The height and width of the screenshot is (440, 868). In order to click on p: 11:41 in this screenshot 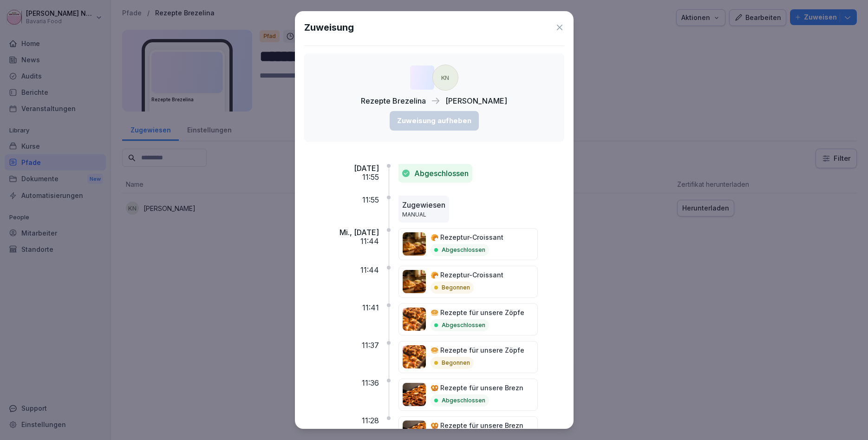, I will do `click(370, 308)`.